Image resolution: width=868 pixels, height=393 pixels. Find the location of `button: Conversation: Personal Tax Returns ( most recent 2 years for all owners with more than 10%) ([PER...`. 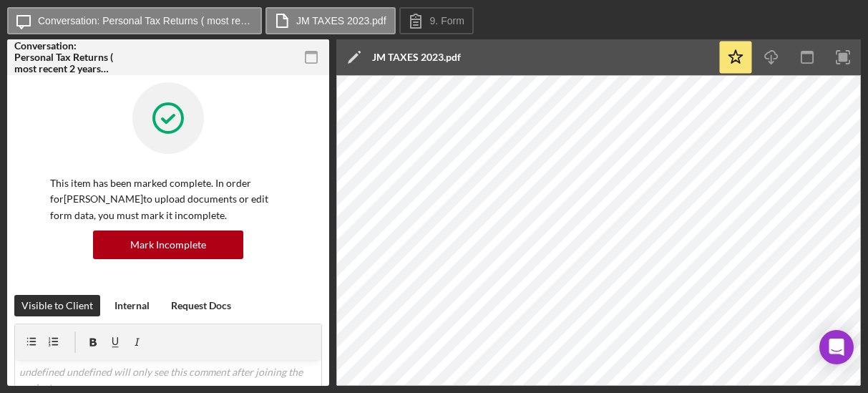

button: Conversation: Personal Tax Returns ( most recent 2 years for all owners with more than 10%) ([PER... is located at coordinates (135, 21).